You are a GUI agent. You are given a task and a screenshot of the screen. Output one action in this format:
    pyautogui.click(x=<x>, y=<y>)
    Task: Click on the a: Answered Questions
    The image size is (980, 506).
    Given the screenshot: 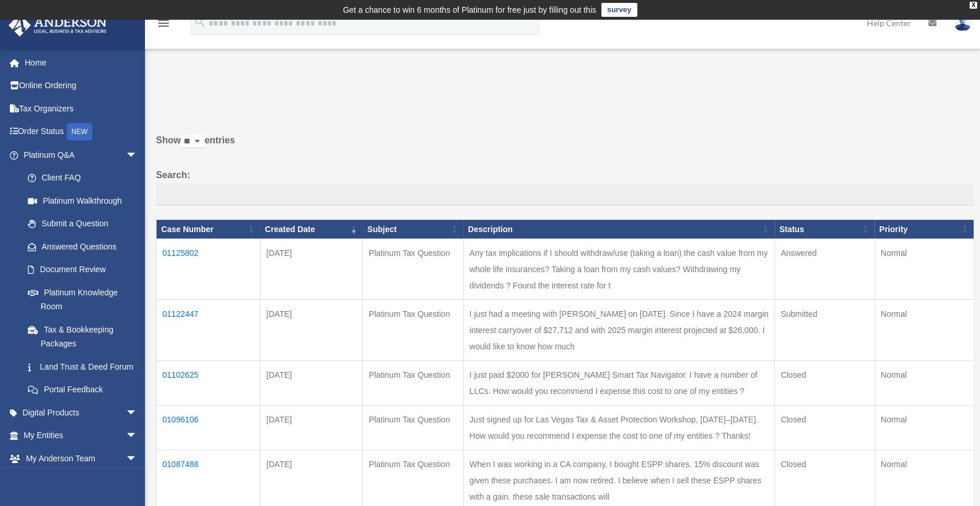 What is the action you would take?
    pyautogui.click(x=79, y=246)
    